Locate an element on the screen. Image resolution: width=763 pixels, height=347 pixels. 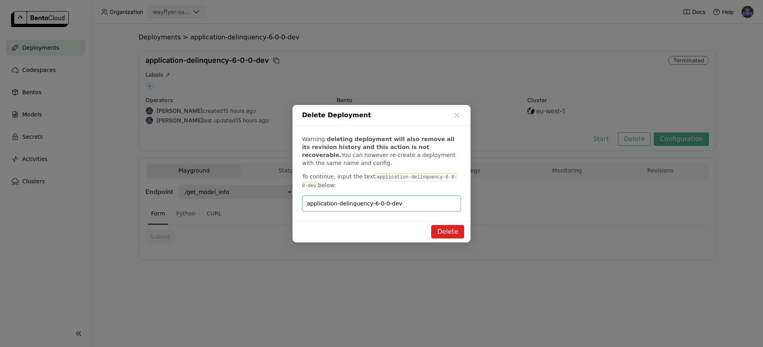
div: dialog is located at coordinates (382, 174).